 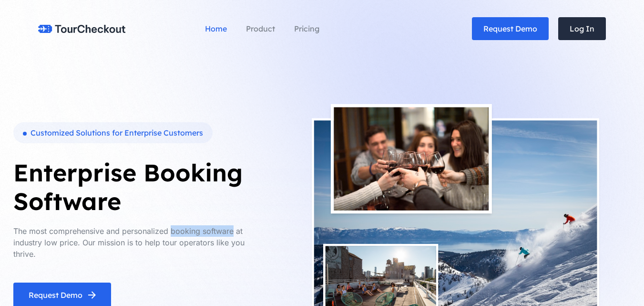 I want to click on span: Customized Solutions for Enterprise Customers, so click(x=113, y=133).